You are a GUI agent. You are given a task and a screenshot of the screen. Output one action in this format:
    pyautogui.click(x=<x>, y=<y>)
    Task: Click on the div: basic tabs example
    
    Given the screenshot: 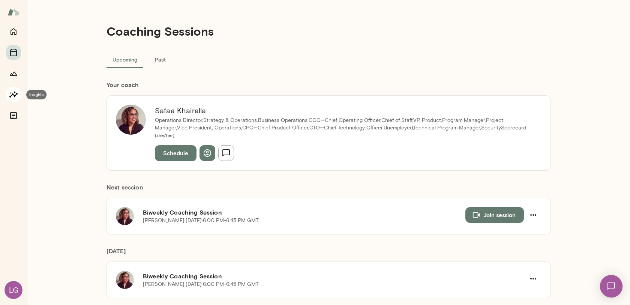 What is the action you would take?
    pyautogui.click(x=329, y=59)
    